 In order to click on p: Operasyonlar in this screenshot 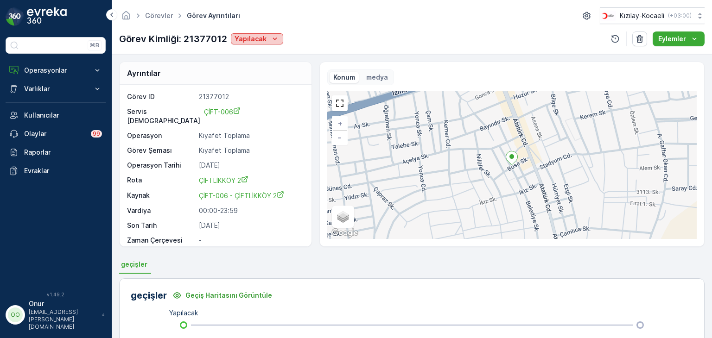, I will do `click(56, 70)`.